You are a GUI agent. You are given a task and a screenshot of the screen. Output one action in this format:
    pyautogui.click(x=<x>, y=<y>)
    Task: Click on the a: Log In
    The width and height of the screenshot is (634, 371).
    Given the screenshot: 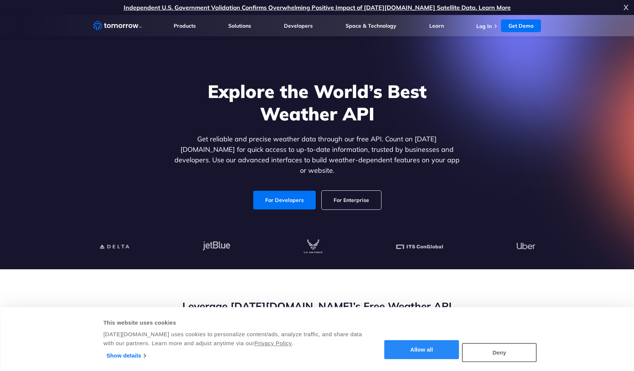 What is the action you would take?
    pyautogui.click(x=484, y=26)
    